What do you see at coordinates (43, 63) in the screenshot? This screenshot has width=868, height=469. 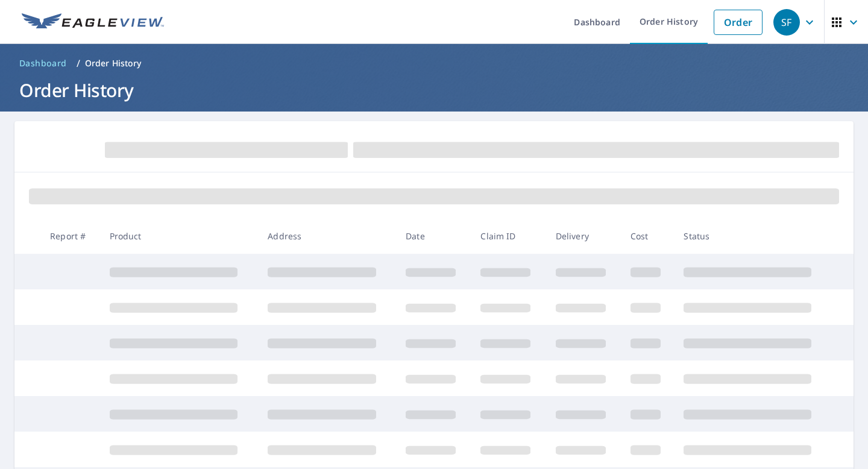 I see `span: Dashboard` at bounding box center [43, 63].